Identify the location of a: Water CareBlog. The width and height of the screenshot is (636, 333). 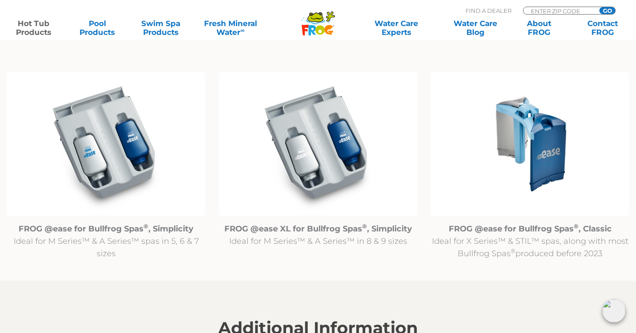
(476, 28).